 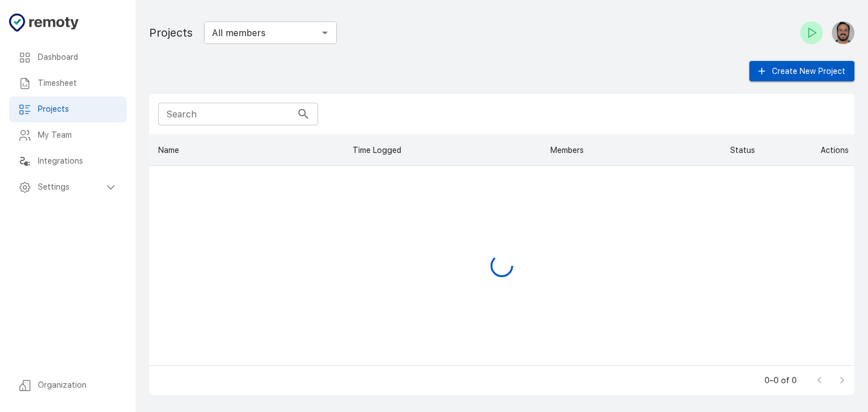 What do you see at coordinates (170, 33) in the screenshot?
I see `h1: Projects` at bounding box center [170, 33].